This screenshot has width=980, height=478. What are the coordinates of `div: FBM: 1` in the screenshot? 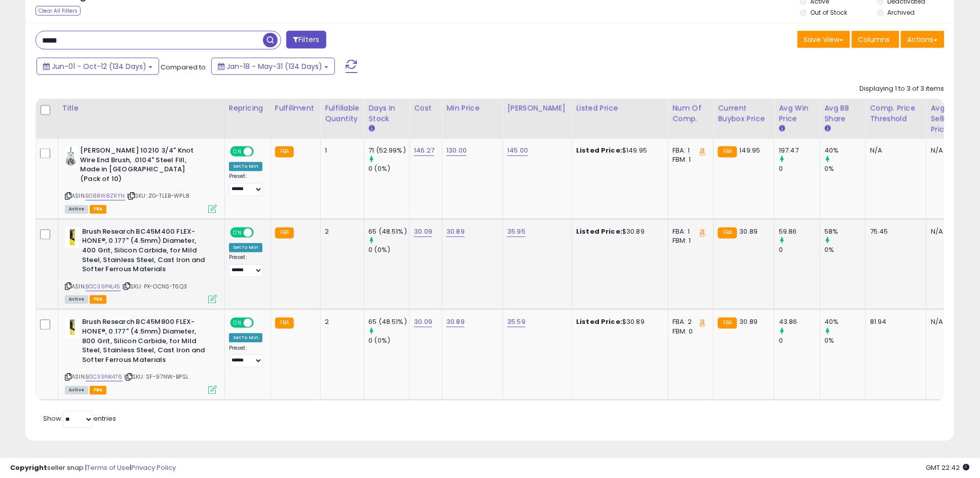 It's located at (689, 241).